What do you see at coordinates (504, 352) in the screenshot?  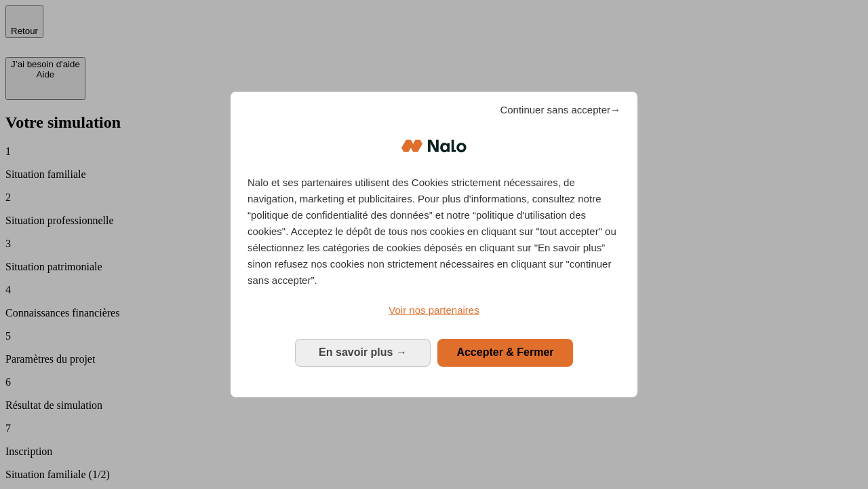 I see `span: Accepter & Fermer` at bounding box center [504, 352].